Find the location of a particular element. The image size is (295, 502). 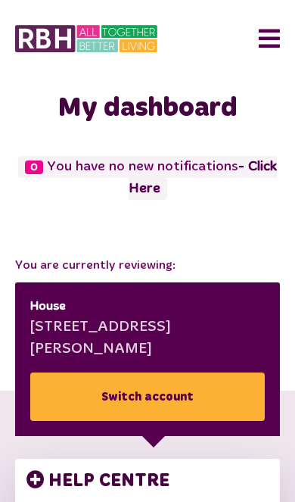

span: 0 is located at coordinates (34, 167).